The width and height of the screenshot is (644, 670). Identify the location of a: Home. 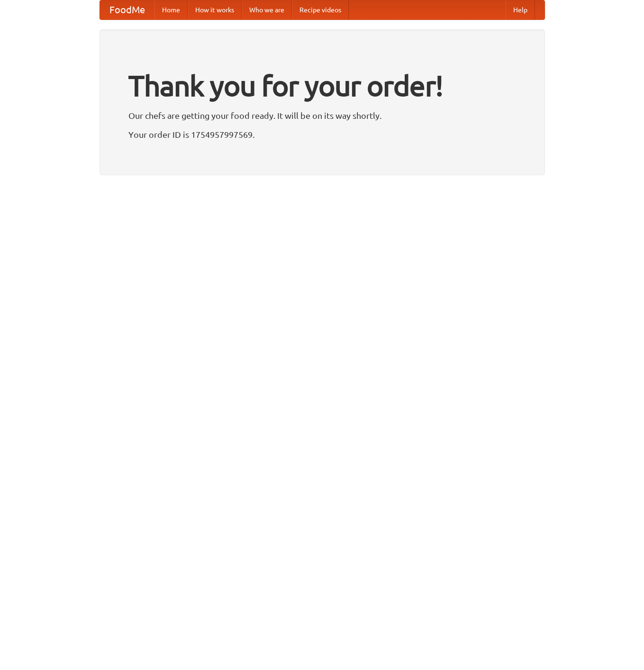
(171, 10).